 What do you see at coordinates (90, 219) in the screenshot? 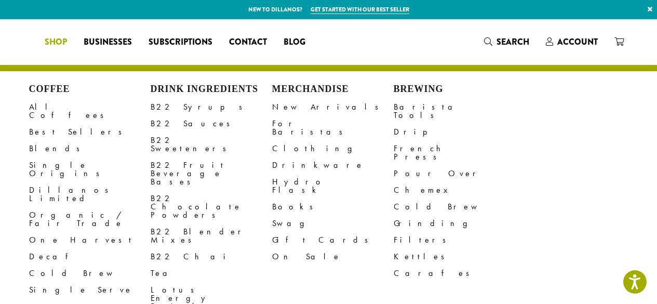
I see `a: Organic / Fair Trade` at bounding box center [90, 219].